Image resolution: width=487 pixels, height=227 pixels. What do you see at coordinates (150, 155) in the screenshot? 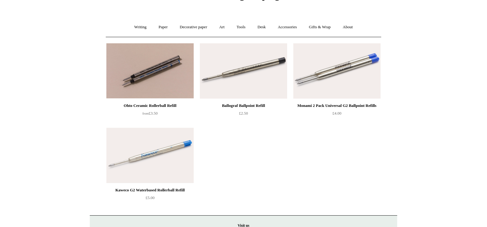
I see `a: Kaweco G2 Waterbased Rollerball Refill Kaweco G2 Waterbased Rollerball Refill` at bounding box center [150, 155].